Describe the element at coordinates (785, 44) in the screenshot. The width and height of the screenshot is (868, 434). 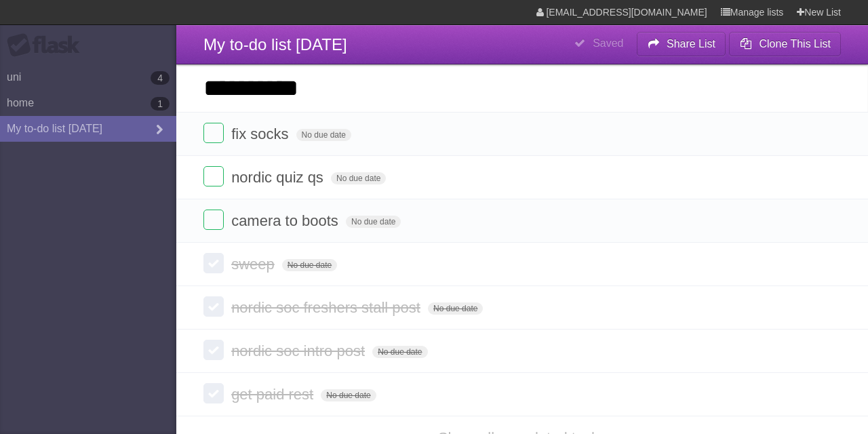
I see `button: Clone This List` at that location.